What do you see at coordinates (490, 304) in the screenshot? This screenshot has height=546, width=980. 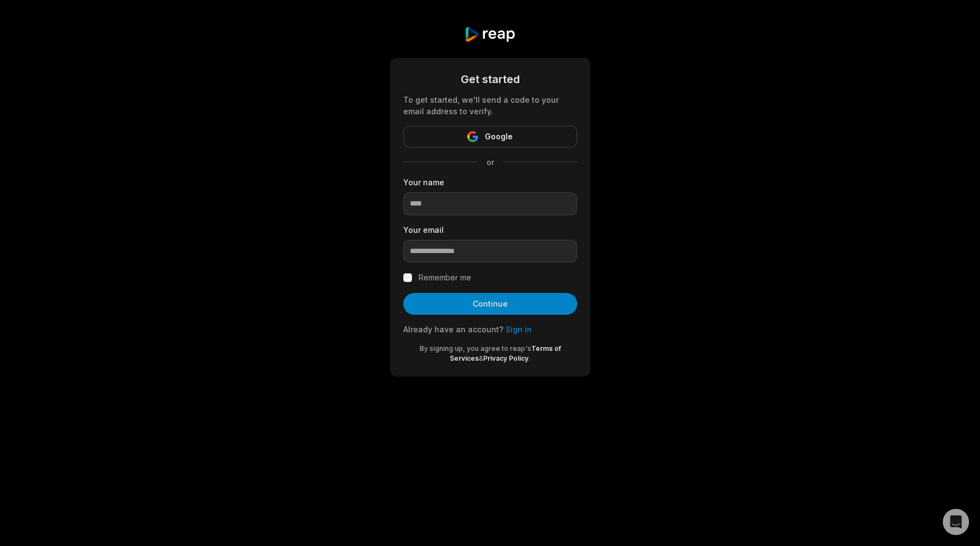 I see `button: Continue` at bounding box center [490, 304].